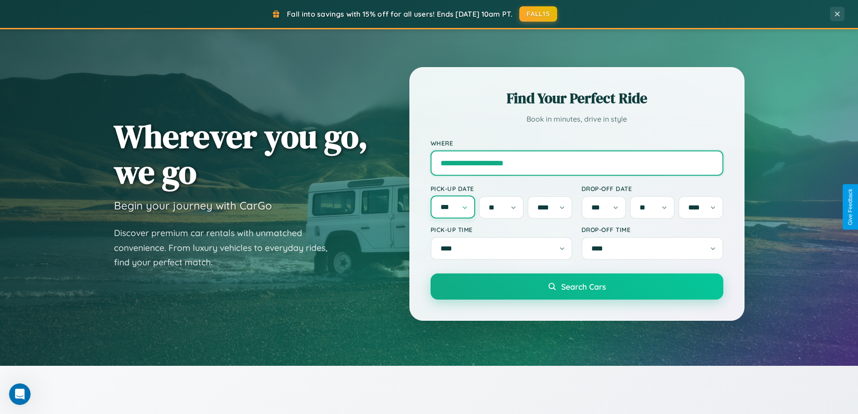 Image resolution: width=858 pixels, height=414 pixels. I want to click on button: FALL15, so click(538, 14).